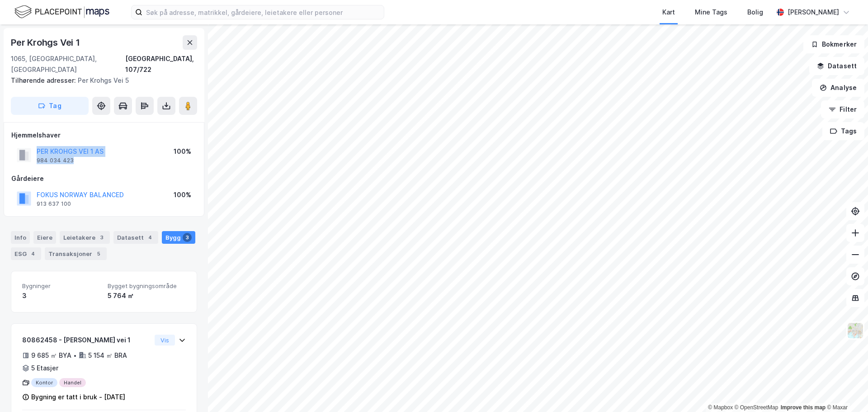 This screenshot has height=412, width=868. What do you see at coordinates (146, 286) in the screenshot?
I see `span: Bygget bygningsområde` at bounding box center [146, 286].